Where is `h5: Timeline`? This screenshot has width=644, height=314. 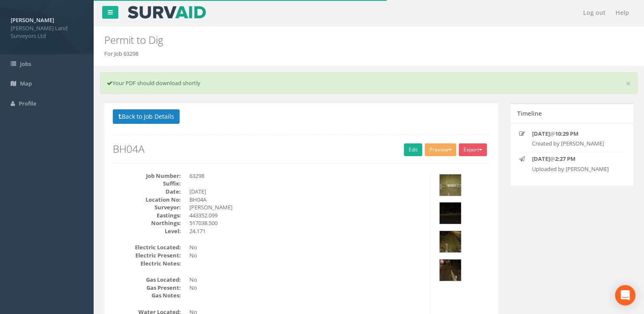 h5: Timeline is located at coordinates (529, 113).